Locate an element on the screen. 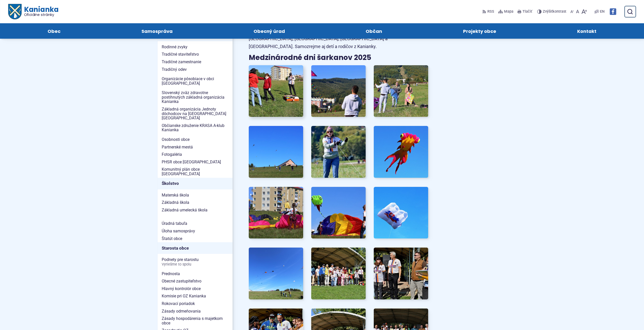  a: Zásady hospodárenia s majetkom obce is located at coordinates (195, 321).